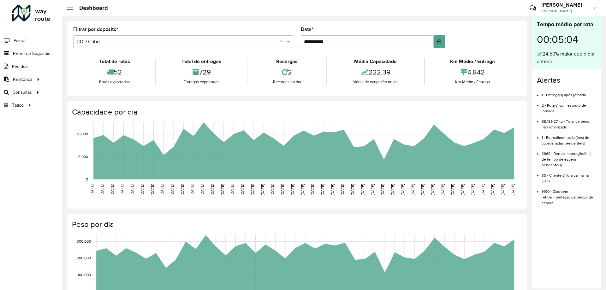  I want to click on li: 2 - Rota(s) com estouro de jornada, so click(569, 106).